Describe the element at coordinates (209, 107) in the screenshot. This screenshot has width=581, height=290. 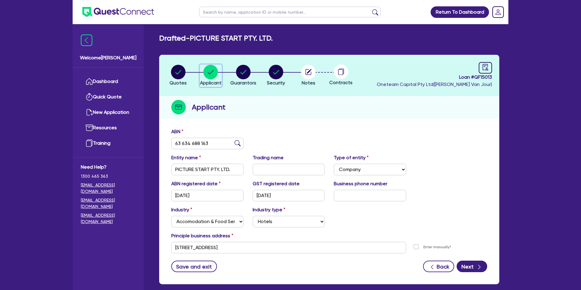
I see `h2: Applicant` at that location.